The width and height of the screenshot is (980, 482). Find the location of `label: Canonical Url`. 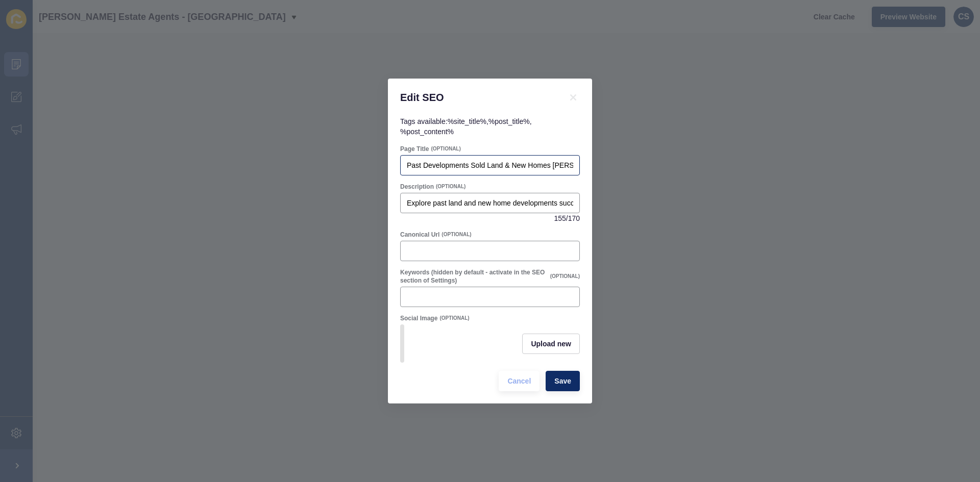

label: Canonical Url is located at coordinates (420, 235).